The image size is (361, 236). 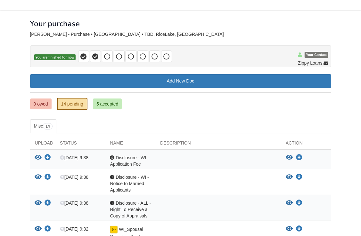 What do you see at coordinates (41, 104) in the screenshot?
I see `a: 0 owed` at bounding box center [41, 104].